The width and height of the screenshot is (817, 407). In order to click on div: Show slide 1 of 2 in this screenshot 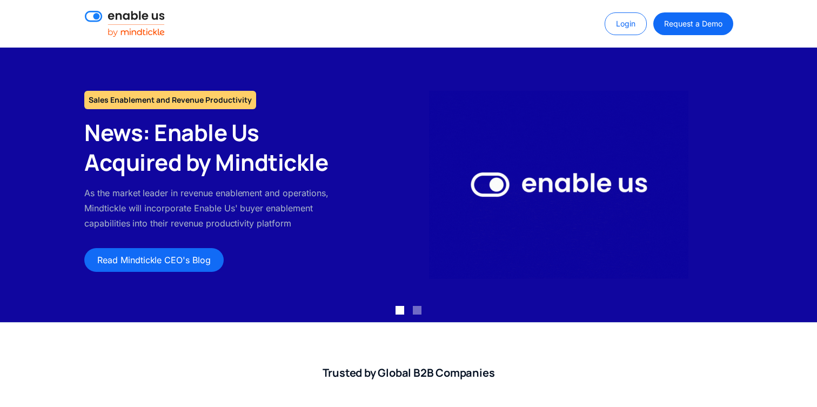, I will do `click(400, 310)`.